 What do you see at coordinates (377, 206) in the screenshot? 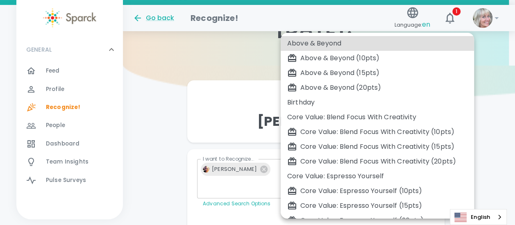
I see `div: Core Value: Espresso Yourself (15pts)` at bounding box center [377, 206].